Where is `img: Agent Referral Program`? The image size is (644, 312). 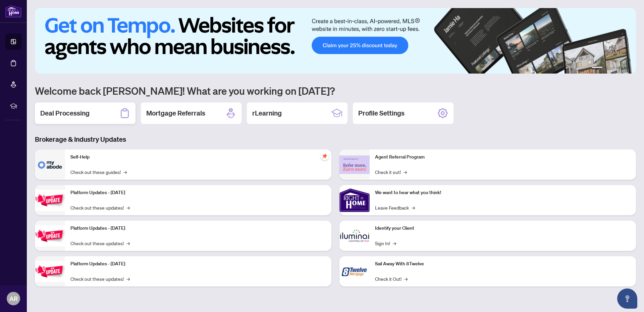
img: Agent Referral Program is located at coordinates (355, 165).